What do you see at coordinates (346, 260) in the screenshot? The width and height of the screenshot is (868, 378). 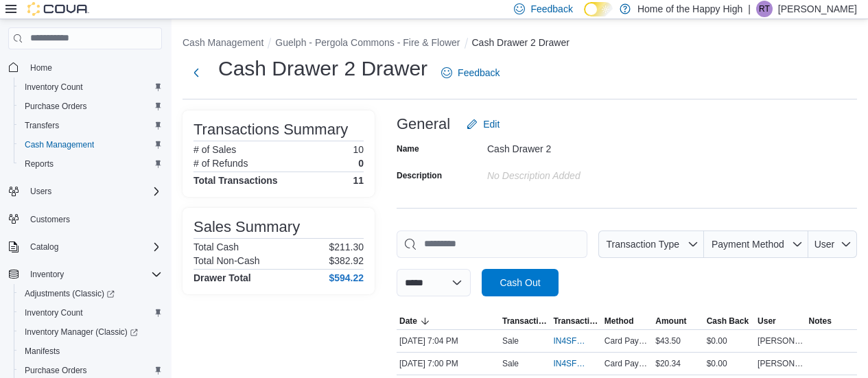 I see `p: $382.92` at bounding box center [346, 260].